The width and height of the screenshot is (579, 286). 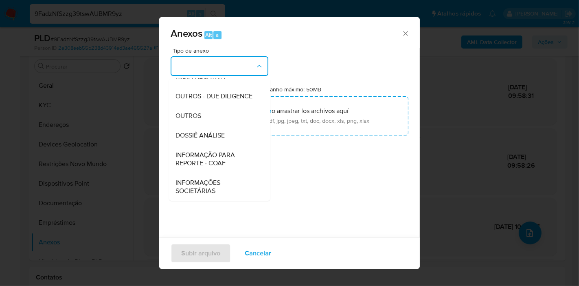 I want to click on span: Anexos, so click(x=187, y=33).